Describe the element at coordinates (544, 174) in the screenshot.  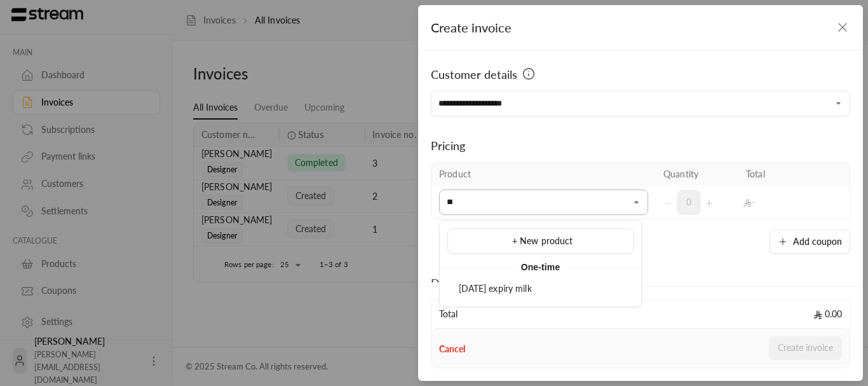
I see `th: Product` at that location.